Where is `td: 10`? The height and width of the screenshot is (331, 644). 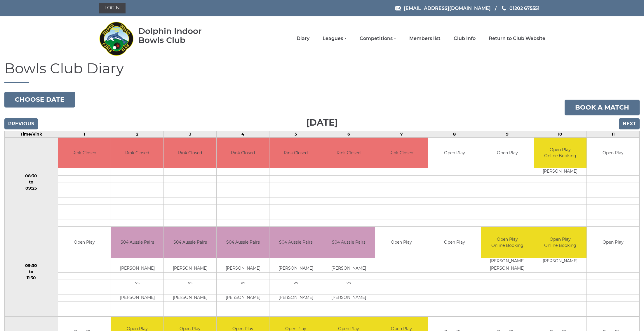 td: 10 is located at coordinates (560, 134).